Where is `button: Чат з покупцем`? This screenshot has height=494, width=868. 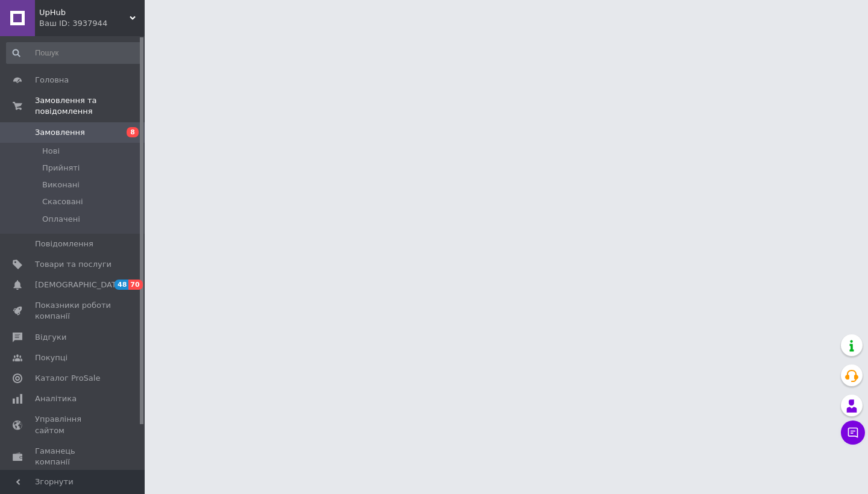 button: Чат з покупцем is located at coordinates (853, 433).